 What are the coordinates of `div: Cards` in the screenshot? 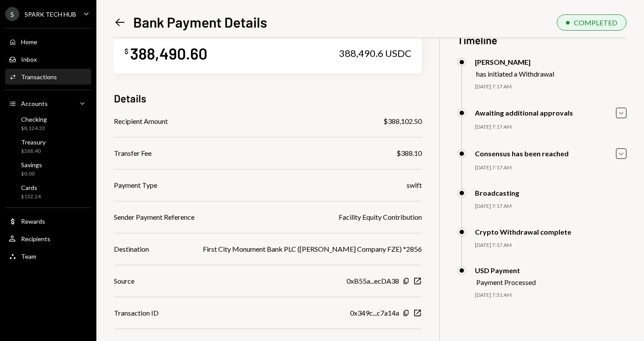 It's located at (31, 187).